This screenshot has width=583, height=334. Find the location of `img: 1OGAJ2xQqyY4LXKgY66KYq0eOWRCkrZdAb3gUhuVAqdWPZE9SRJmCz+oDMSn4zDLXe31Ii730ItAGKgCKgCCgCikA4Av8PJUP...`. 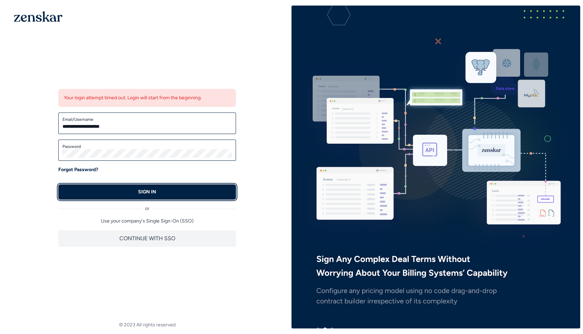

img: 1OGAJ2xQqyY4LXKgY66KYq0eOWRCkrZdAb3gUhuVAqdWPZE9SRJmCz+oDMSn4zDLXe31Ii730ItAGKgCKgCCgCikA4Av8PJUP... is located at coordinates (38, 16).